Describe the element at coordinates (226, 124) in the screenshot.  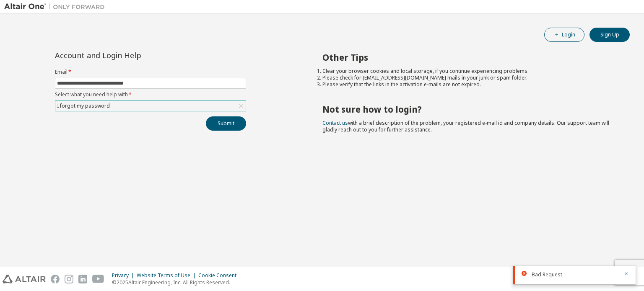
I see `button: Submit` at that location.